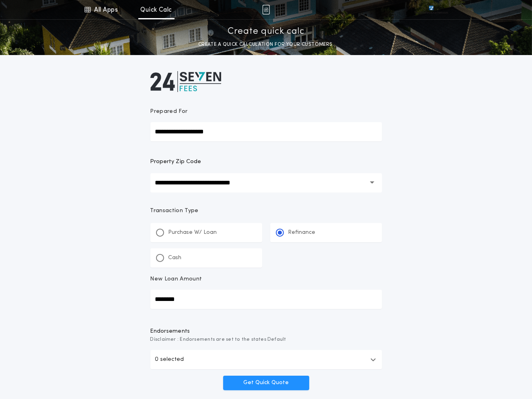  Describe the element at coordinates (186, 81) in the screenshot. I see `img: logo` at that location.